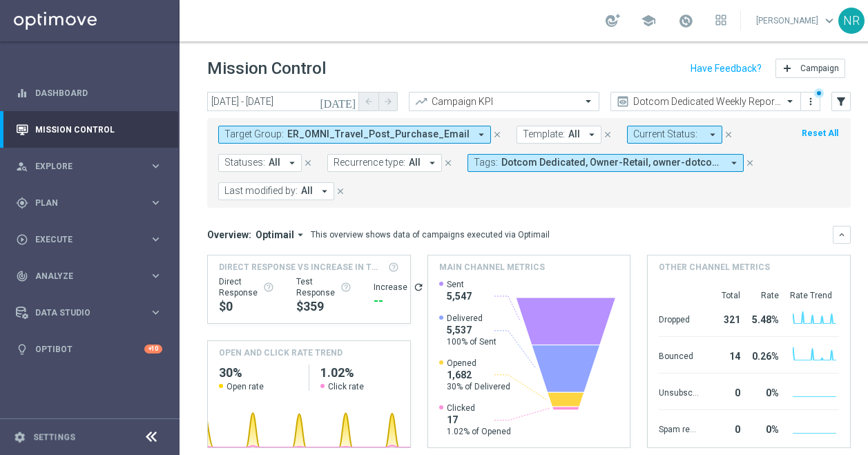  Describe the element at coordinates (819, 93) in the screenshot. I see `div: There are unsaved changes` at that location.